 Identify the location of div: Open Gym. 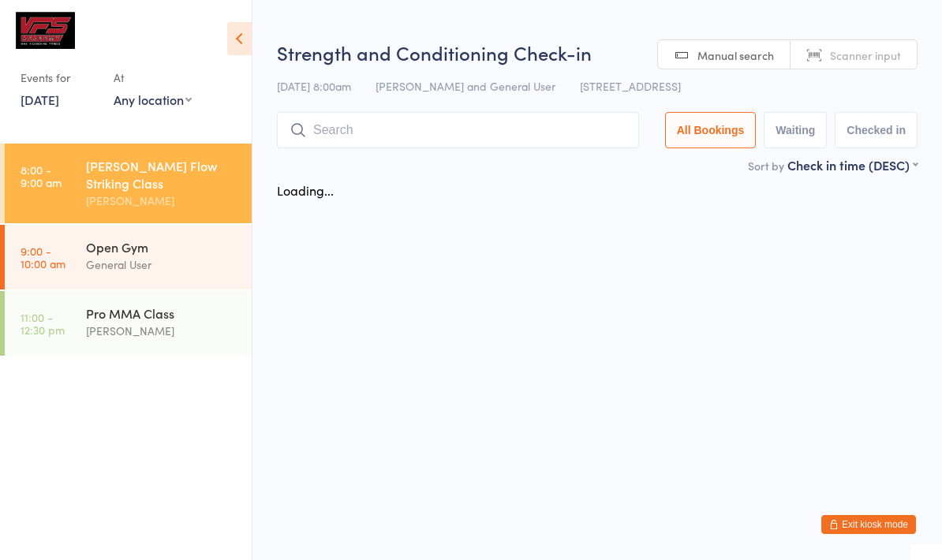
(161, 247).